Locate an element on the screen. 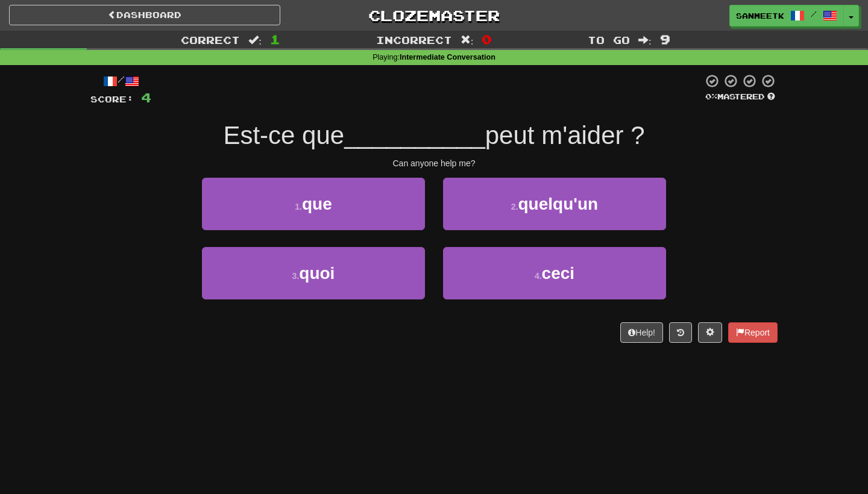  div: Can anyone help me? is located at coordinates (434, 163).